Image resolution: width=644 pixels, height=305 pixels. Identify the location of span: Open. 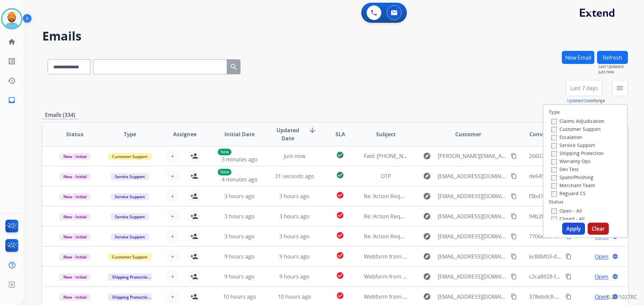
(601, 277).